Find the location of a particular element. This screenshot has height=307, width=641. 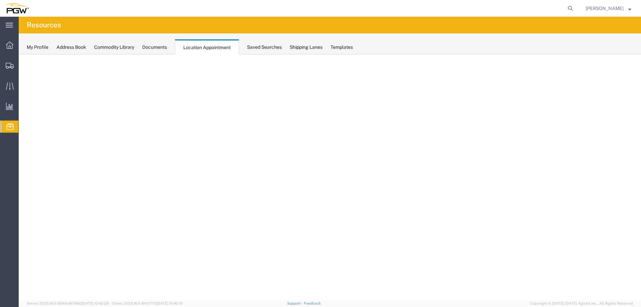

div: Documents is located at coordinates (155, 47).